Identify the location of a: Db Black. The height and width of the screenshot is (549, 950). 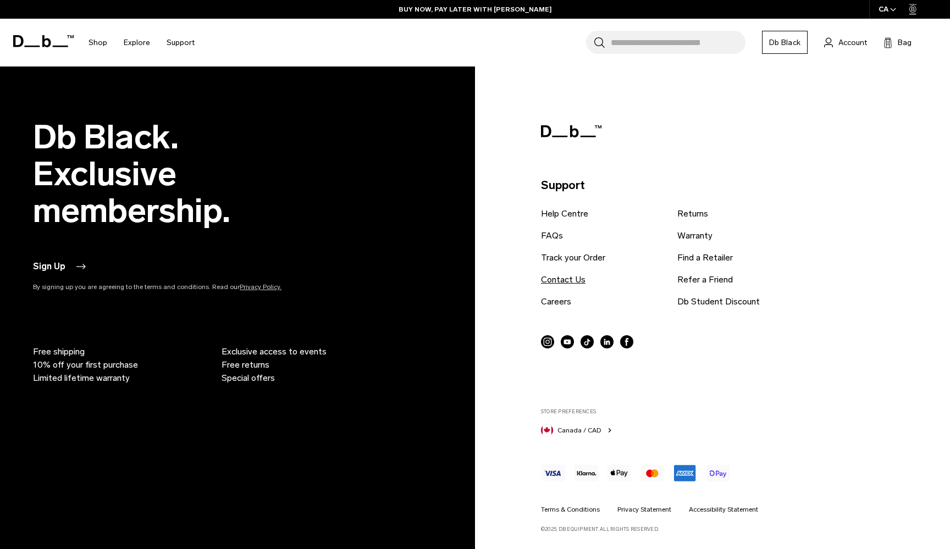
(785, 42).